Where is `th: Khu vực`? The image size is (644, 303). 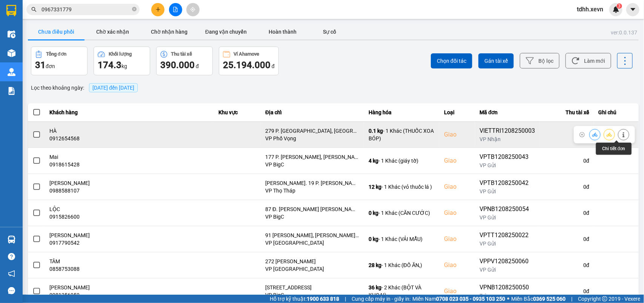 th: Khu vực is located at coordinates (237, 112).